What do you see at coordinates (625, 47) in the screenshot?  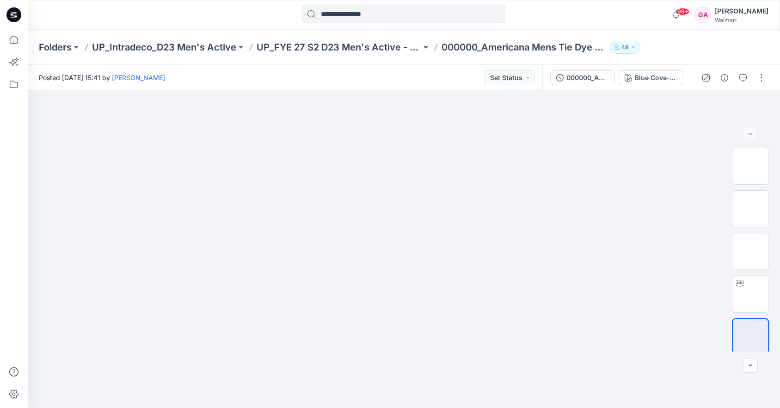 I see `button: 49` at bounding box center [625, 47].